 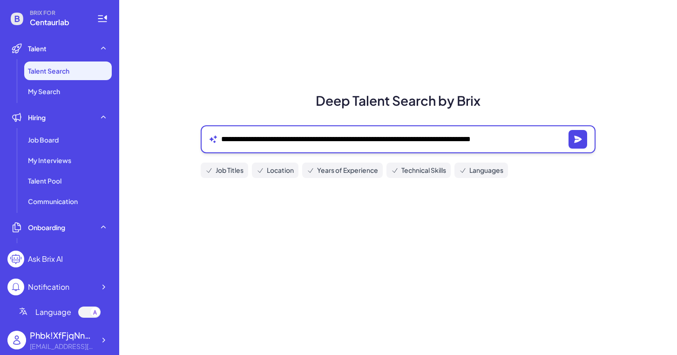 What do you see at coordinates (280, 170) in the screenshot?
I see `span: Location` at bounding box center [280, 170].